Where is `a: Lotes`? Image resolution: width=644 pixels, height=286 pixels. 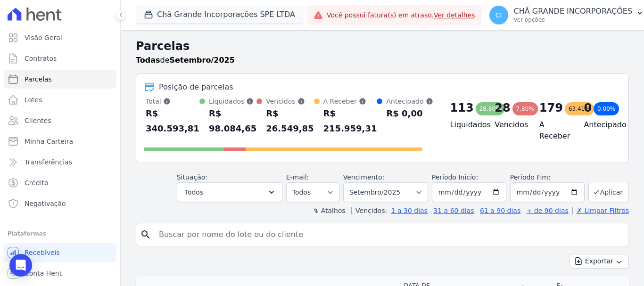
a: Lotes is located at coordinates (60, 100).